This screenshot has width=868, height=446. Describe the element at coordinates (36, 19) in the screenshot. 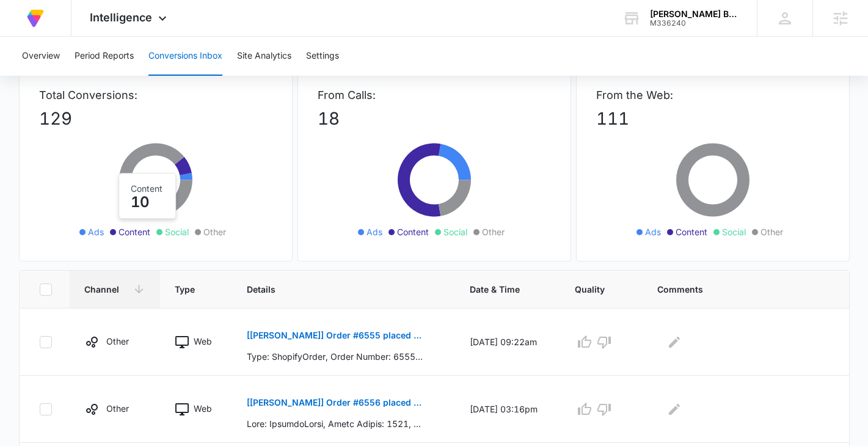

I see `img: Volusion` at that location.